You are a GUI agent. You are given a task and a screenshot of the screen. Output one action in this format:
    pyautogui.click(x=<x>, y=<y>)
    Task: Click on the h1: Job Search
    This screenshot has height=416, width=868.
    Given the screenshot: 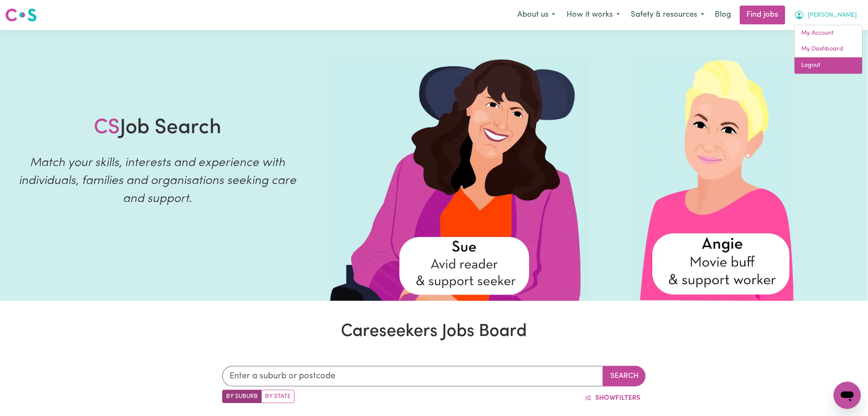 What is the action you would take?
    pyautogui.click(x=158, y=128)
    